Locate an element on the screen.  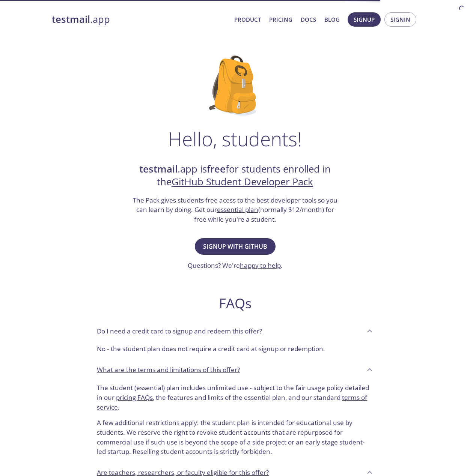
span: Signup with GitHub is located at coordinates (235, 247).